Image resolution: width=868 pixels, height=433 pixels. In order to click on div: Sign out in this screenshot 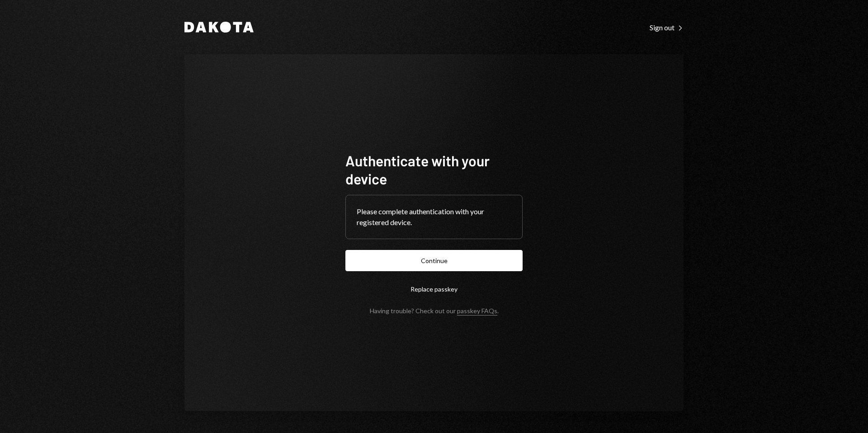, I will do `click(667, 28)`.